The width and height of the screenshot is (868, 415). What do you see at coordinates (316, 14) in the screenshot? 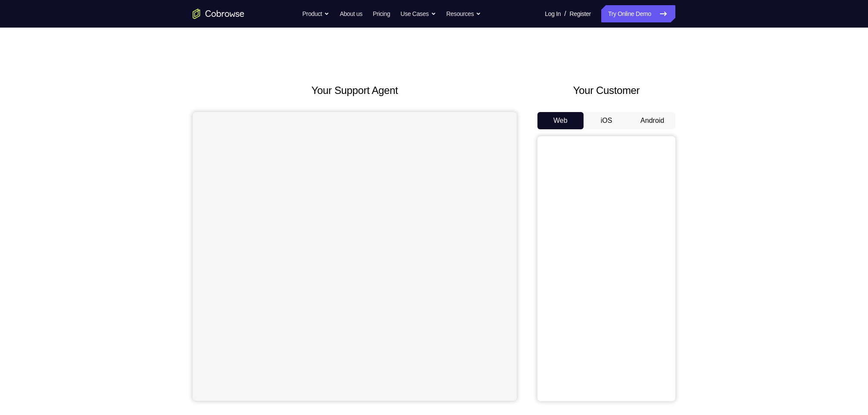
I see `button: Product` at bounding box center [316, 14].